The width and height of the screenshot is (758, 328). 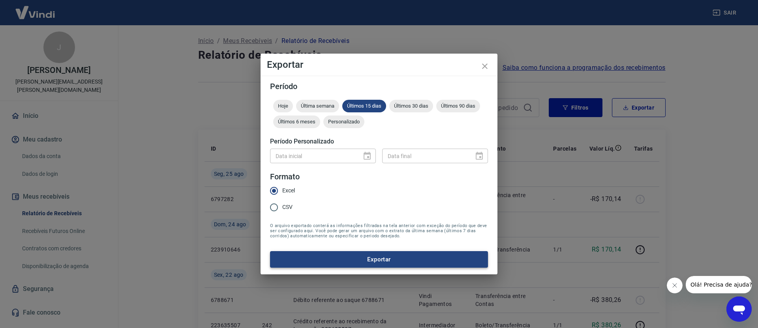 I want to click on div: Personalizado, so click(x=344, y=122).